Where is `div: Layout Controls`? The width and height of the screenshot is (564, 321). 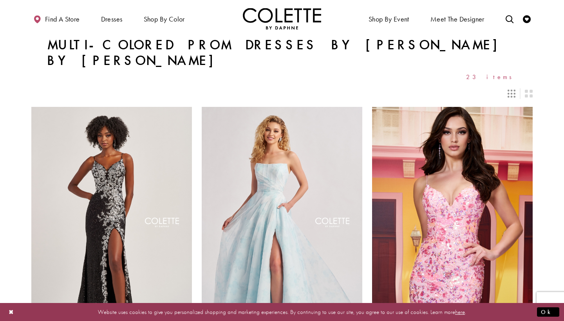
div: Layout Controls is located at coordinates (282, 94).